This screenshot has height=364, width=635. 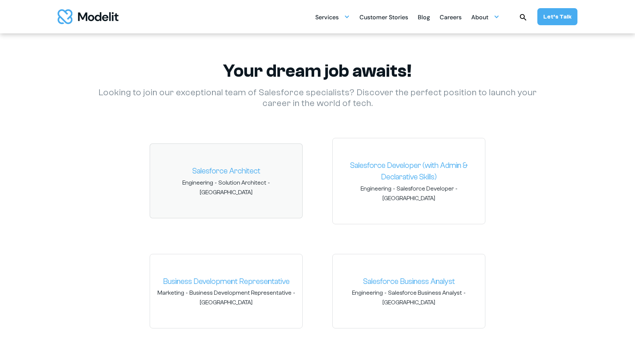 I want to click on a: Customer Stories, so click(x=384, y=17).